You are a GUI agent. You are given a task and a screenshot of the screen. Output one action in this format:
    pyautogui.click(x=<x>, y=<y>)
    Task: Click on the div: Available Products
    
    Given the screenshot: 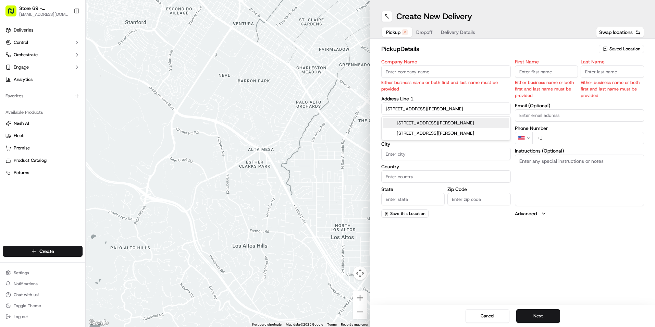 What is the action you would take?
    pyautogui.click(x=42, y=112)
    